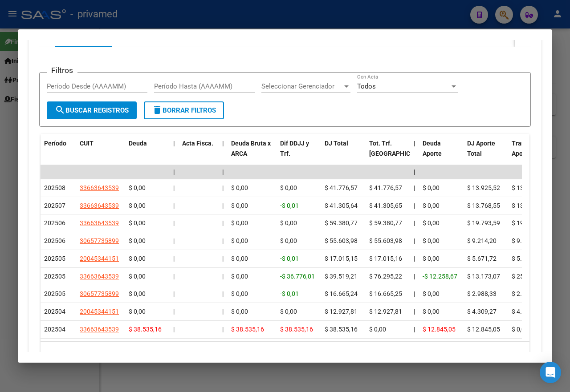  Describe the element at coordinates (55, 205) in the screenshot. I see `span: 202507` at that location.